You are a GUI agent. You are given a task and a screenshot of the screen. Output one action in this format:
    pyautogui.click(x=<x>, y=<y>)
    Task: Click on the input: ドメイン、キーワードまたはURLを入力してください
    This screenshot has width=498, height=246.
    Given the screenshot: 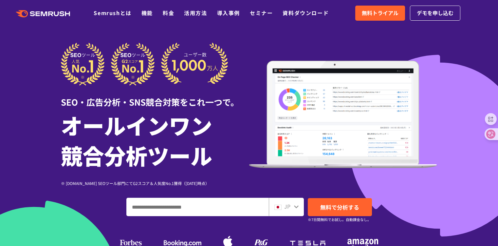 What is the action you would take?
    pyautogui.click(x=197, y=207)
    